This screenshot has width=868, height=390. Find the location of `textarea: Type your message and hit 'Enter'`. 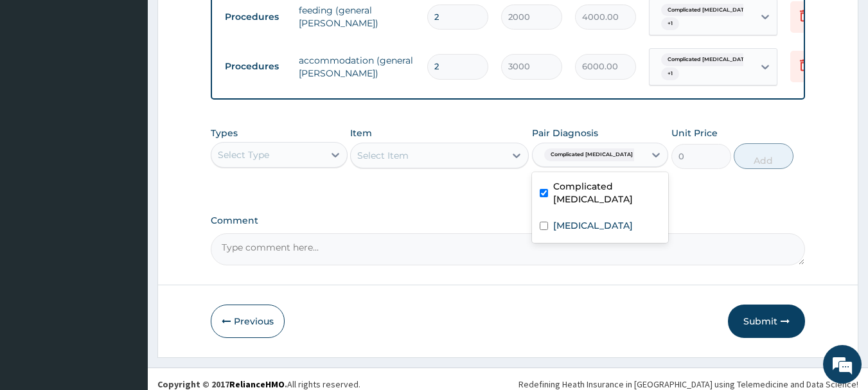

textarea: Type your message and hit 'Enter' is located at coordinates (125, 279).